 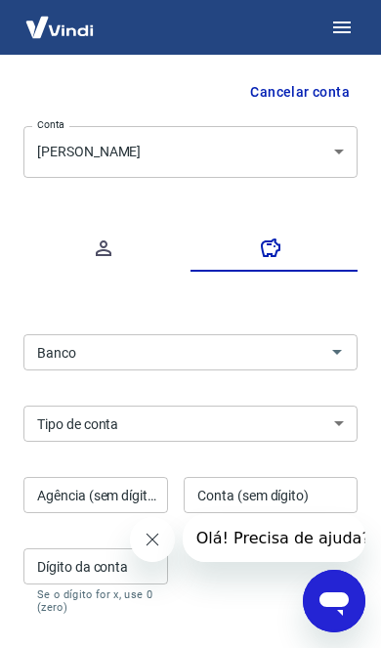 What do you see at coordinates (60, 27) in the screenshot?
I see `img: Vindi` at bounding box center [60, 27].